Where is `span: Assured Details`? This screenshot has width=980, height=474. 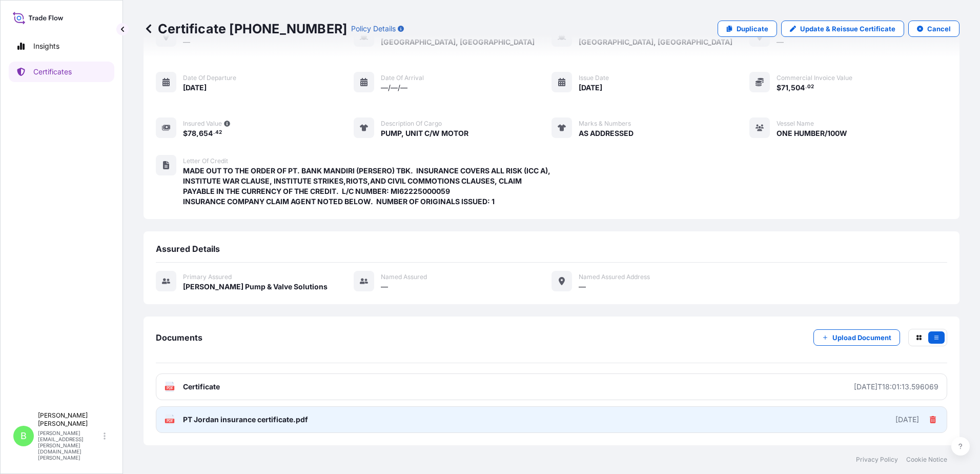
span: Assured Details is located at coordinates (188, 249).